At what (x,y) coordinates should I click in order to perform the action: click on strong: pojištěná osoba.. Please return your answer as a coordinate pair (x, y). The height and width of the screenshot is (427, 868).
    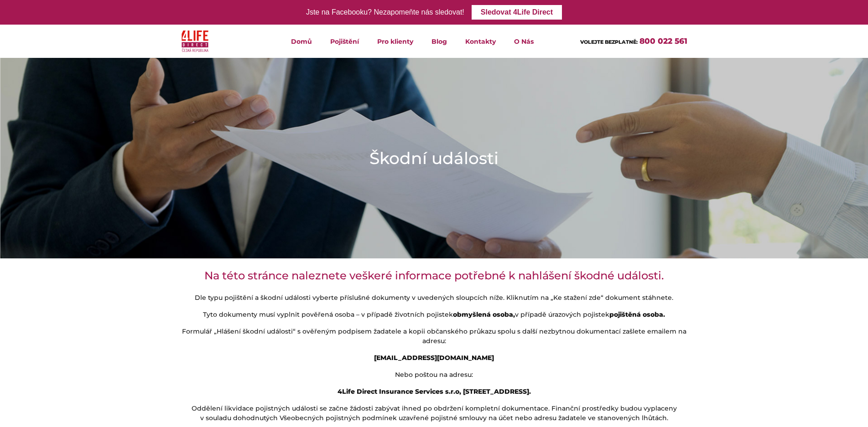
    Looking at the image, I should click on (637, 315).